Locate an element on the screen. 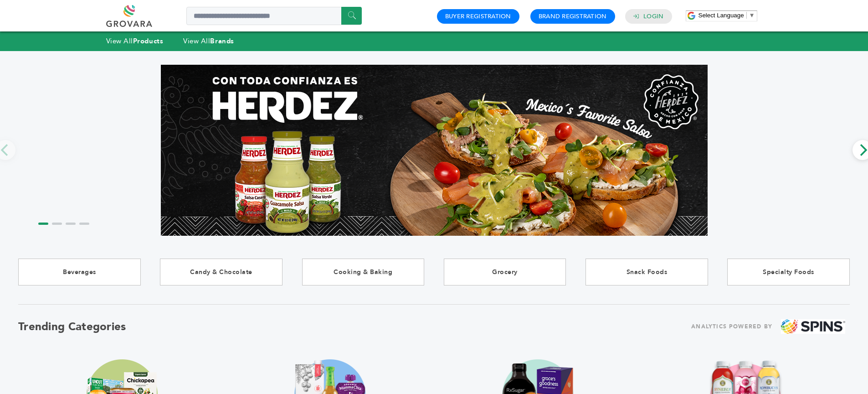  img: spins.png is located at coordinates (813, 326).